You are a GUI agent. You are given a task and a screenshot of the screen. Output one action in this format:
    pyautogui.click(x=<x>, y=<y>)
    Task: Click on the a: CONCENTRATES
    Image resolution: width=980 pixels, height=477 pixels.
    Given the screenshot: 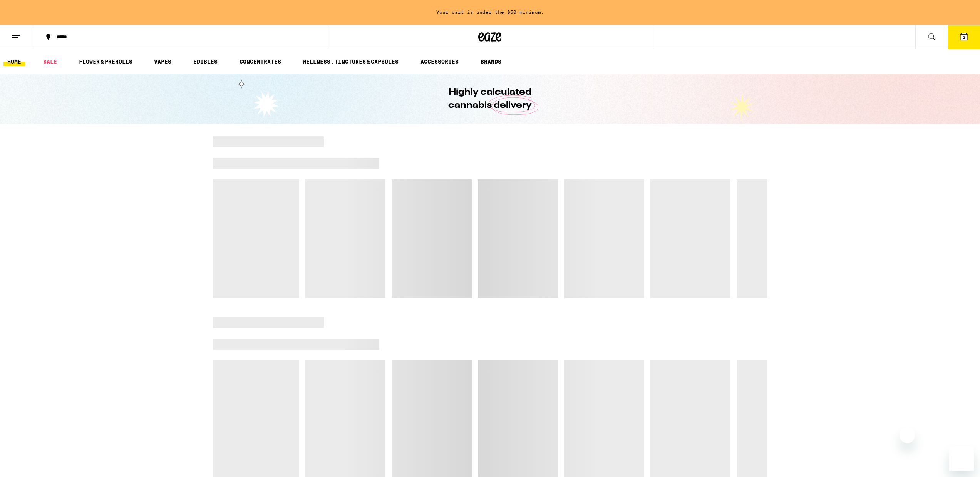 What is the action you would take?
    pyautogui.click(x=260, y=61)
    